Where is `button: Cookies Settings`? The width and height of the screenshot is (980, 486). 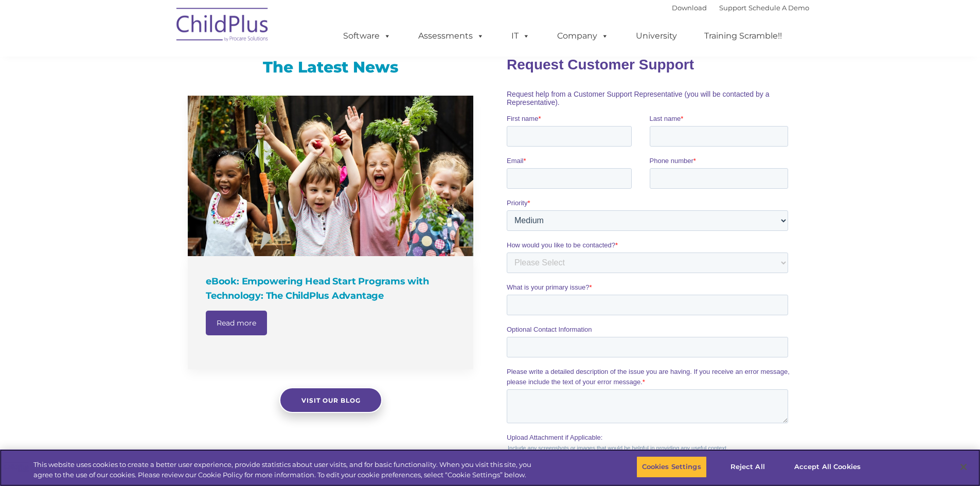
button: Cookies Settings is located at coordinates (671, 468).